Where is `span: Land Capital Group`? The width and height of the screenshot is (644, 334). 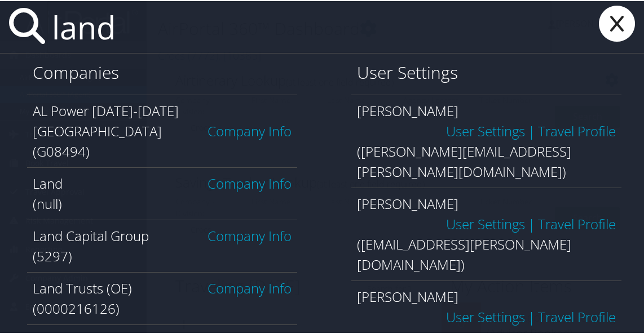 span: Land Capital Group is located at coordinates (91, 234).